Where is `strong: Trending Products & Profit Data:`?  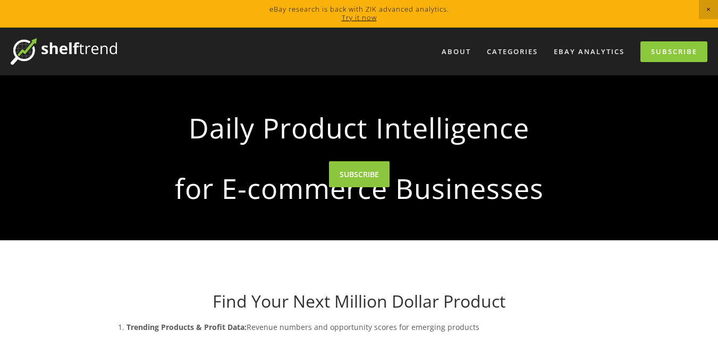 strong: Trending Products & Profit Data: is located at coordinates (186, 327).